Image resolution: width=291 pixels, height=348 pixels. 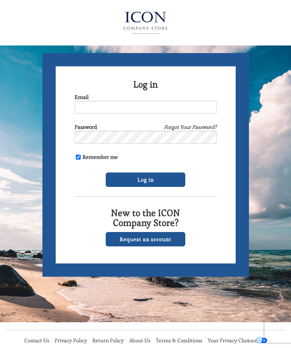 I want to click on a: Forgot Your Password?, so click(x=190, y=127).